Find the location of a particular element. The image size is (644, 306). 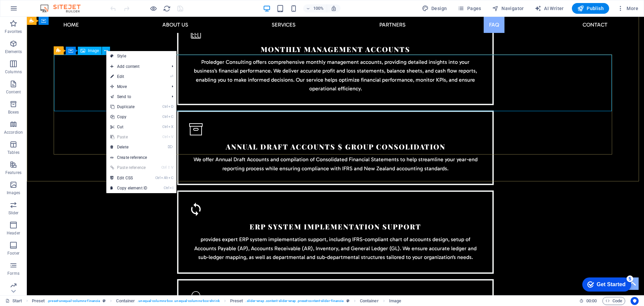

p: Tables is located at coordinates (14, 152).